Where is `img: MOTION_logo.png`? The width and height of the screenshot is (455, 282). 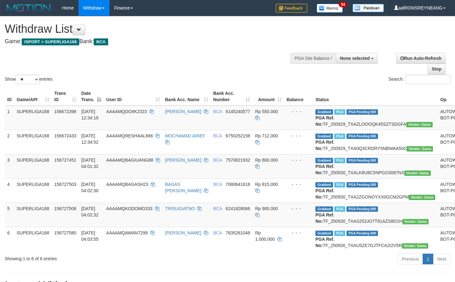
img: MOTION_logo.png is located at coordinates (29, 8).